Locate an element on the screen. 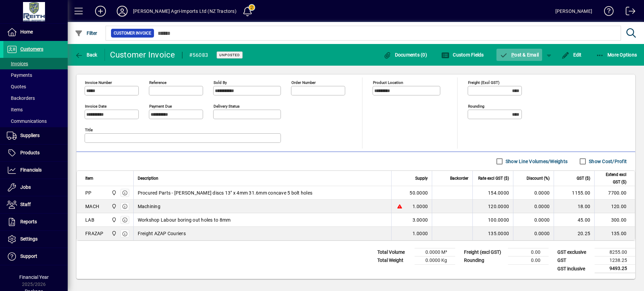 This screenshot has width=644, height=291. div: LAB is located at coordinates (90, 220).